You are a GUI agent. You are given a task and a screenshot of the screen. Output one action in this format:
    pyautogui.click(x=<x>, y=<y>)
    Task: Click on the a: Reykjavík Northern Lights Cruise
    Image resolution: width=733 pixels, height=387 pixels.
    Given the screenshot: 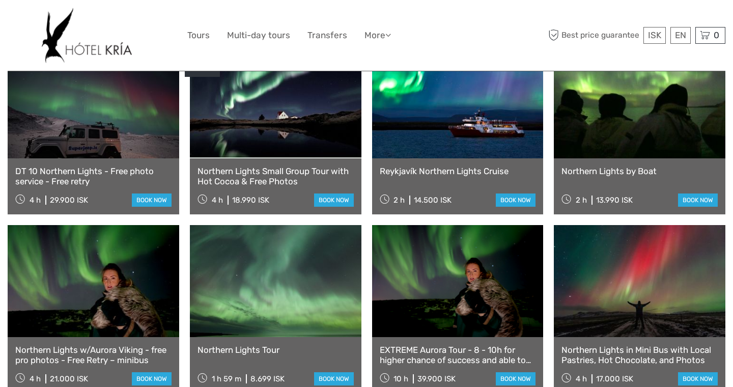 What is the action you would take?
    pyautogui.click(x=458, y=171)
    